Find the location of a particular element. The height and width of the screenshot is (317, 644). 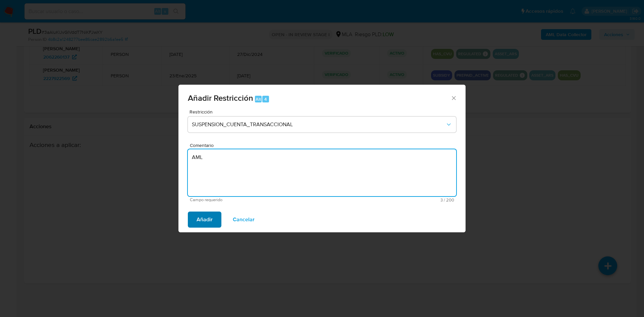

span: Comentario is located at coordinates (324, 145).